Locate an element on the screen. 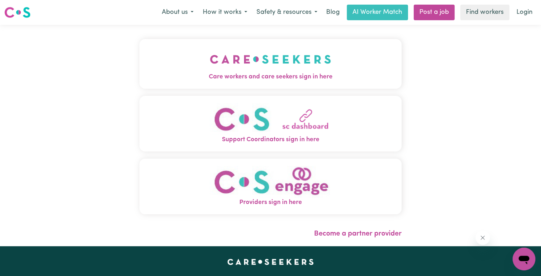 This screenshot has width=541, height=276. a: Post a job is located at coordinates (434, 12).